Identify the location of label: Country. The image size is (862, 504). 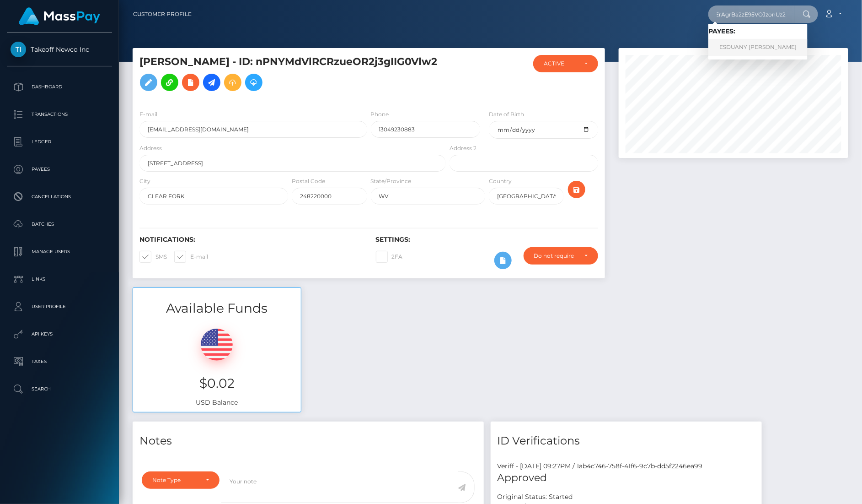
(500, 181).